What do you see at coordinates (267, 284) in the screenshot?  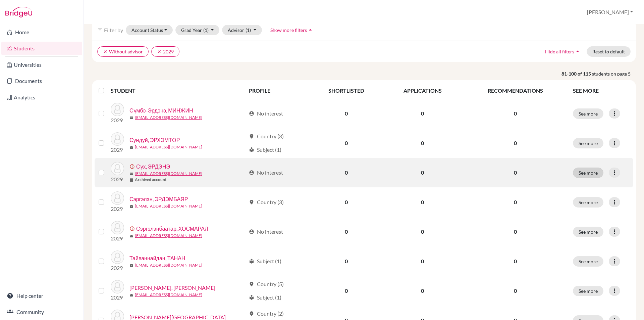 I see `div: Country (5)` at bounding box center [267, 284].